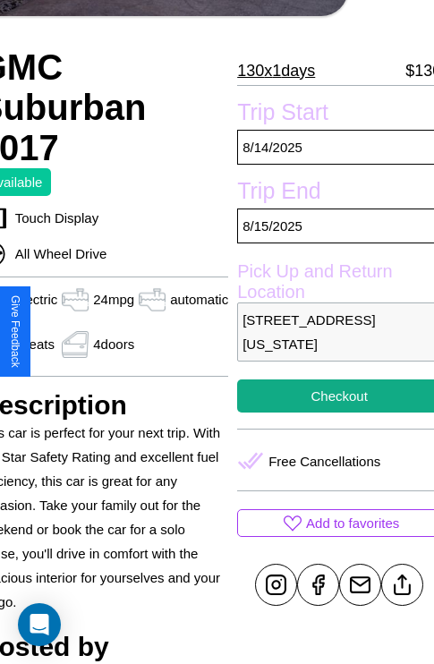 The height and width of the screenshot is (664, 434). What do you see at coordinates (276, 71) in the screenshot?
I see `p: 130 x 1 days` at bounding box center [276, 71].